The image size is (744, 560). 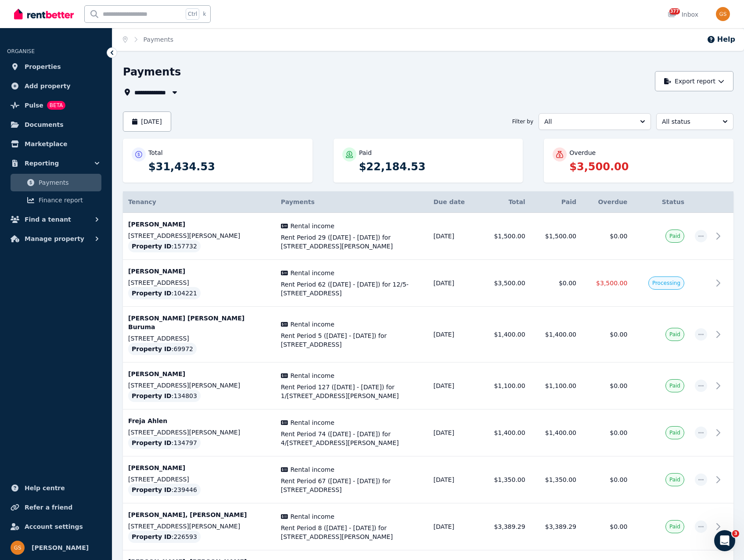 What do you see at coordinates (523, 122) in the screenshot?
I see `span: Filter by` at bounding box center [523, 122].